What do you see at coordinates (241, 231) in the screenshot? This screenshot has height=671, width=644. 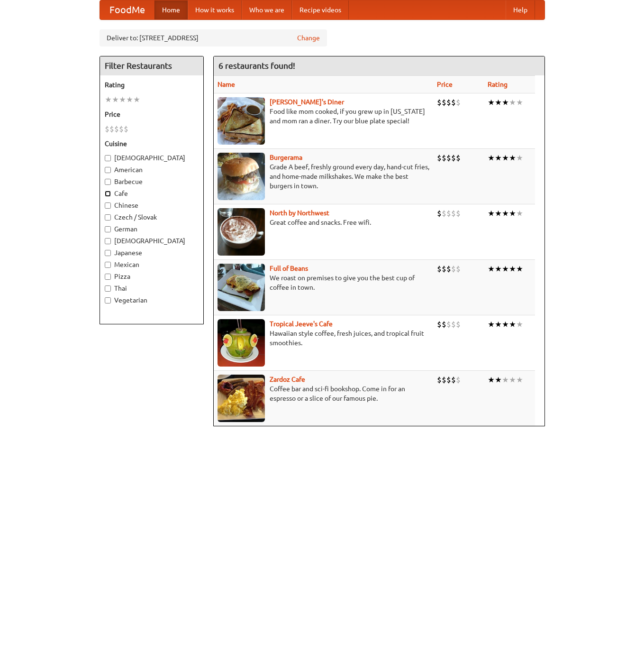 I see `img: north.jpg` at bounding box center [241, 231].